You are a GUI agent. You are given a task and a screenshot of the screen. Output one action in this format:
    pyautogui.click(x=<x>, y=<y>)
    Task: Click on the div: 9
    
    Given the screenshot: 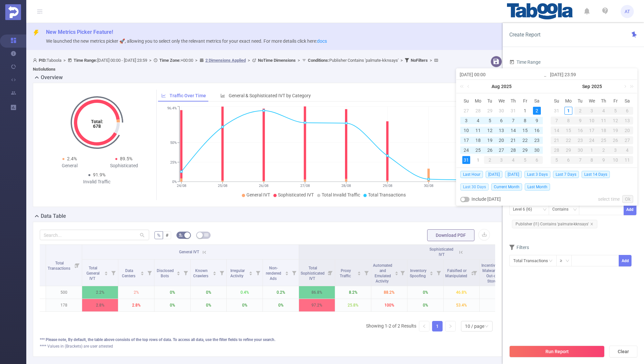 What is the action you would take?
    pyautogui.click(x=536, y=121)
    